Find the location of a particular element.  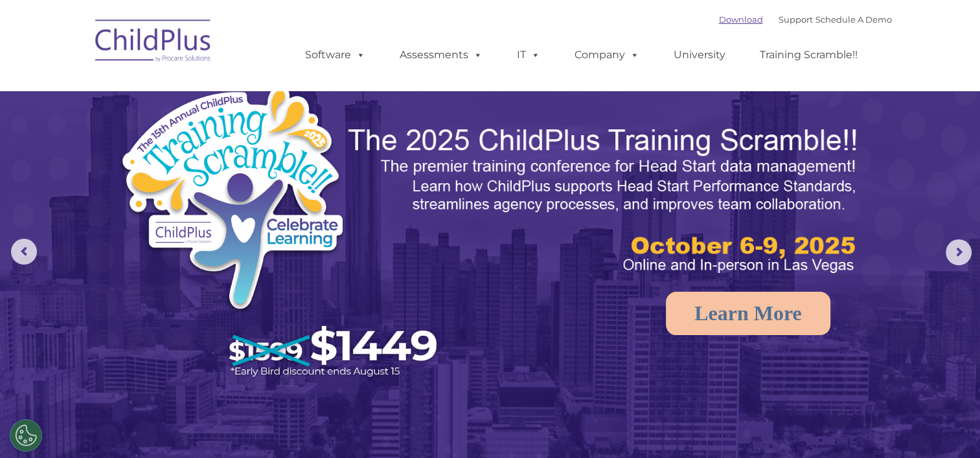

div: Widget de chat is located at coordinates (948, 427).